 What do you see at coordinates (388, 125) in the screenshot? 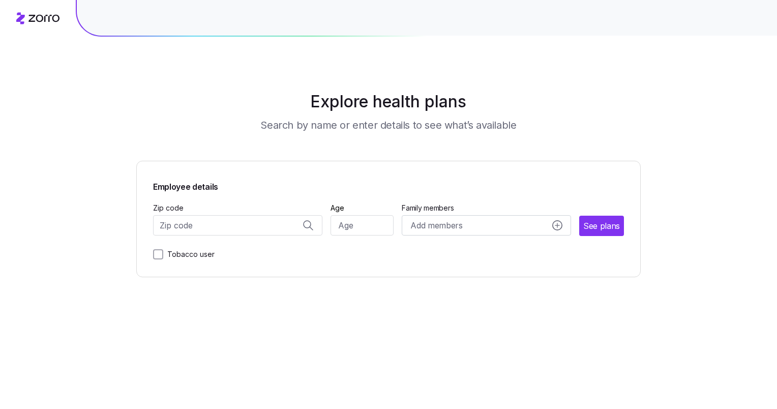
I see `h3: Search by name or enter details to see what’s available` at bounding box center [388, 125].